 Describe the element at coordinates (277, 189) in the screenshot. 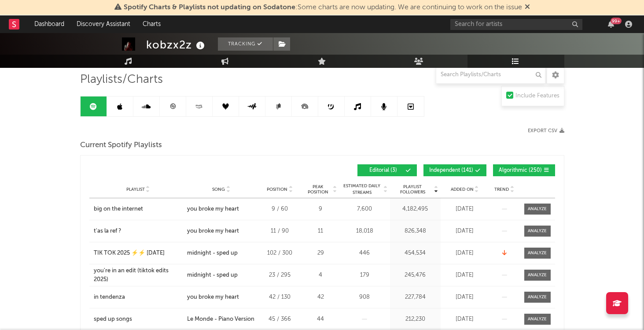

I see `span: Position` at that location.